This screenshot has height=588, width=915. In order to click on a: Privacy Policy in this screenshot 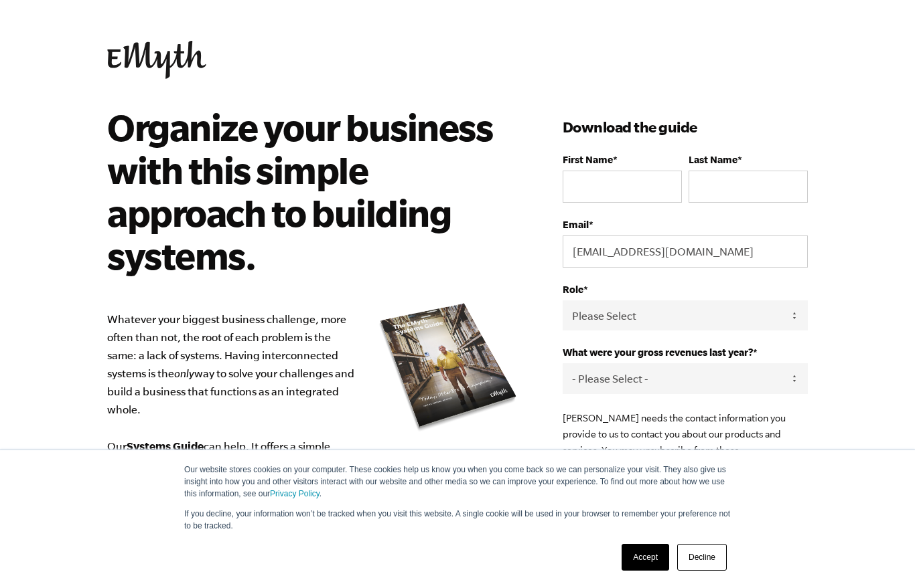, I will do `click(295, 494)`.